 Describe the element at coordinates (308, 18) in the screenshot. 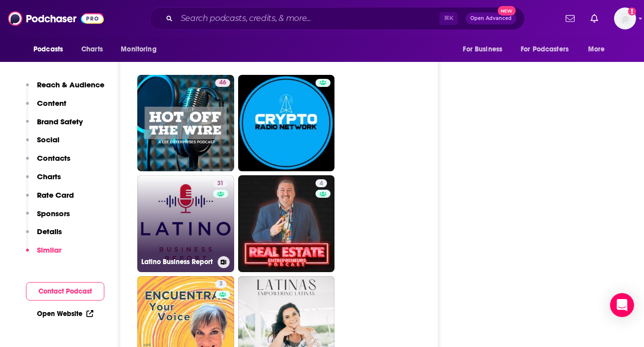

I see `input: Search podcasts, credits, & more...` at that location.